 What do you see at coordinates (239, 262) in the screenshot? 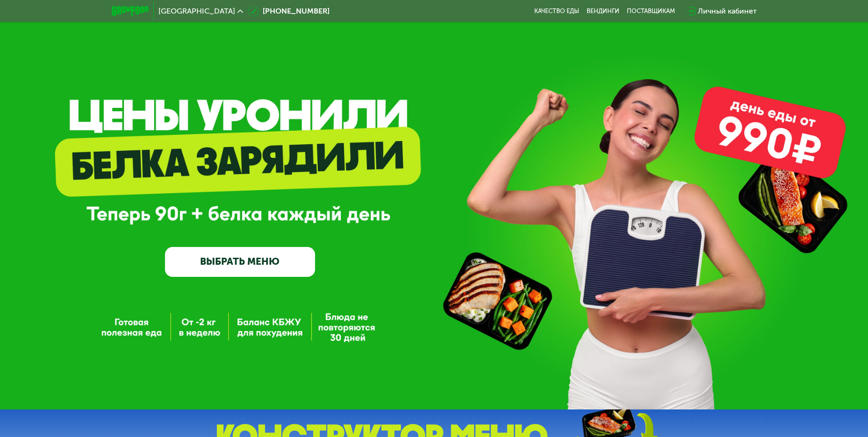
I see `a: ВЫБРАТЬ МЕНЮ` at bounding box center [239, 262].